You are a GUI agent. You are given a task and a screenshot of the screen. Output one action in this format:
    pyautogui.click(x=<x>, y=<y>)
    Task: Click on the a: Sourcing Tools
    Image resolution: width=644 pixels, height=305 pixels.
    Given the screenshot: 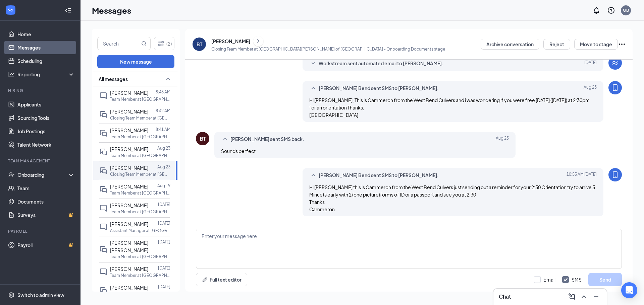 What is the action you would take?
    pyautogui.click(x=46, y=118)
    